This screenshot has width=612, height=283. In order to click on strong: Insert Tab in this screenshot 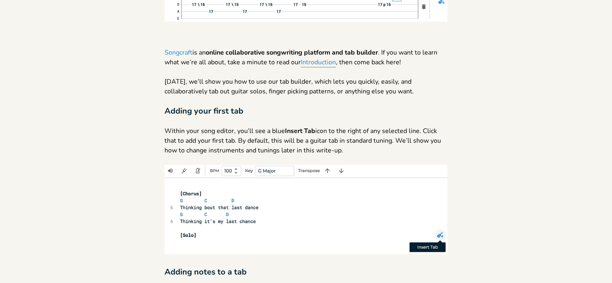, I will do `click(300, 131)`.